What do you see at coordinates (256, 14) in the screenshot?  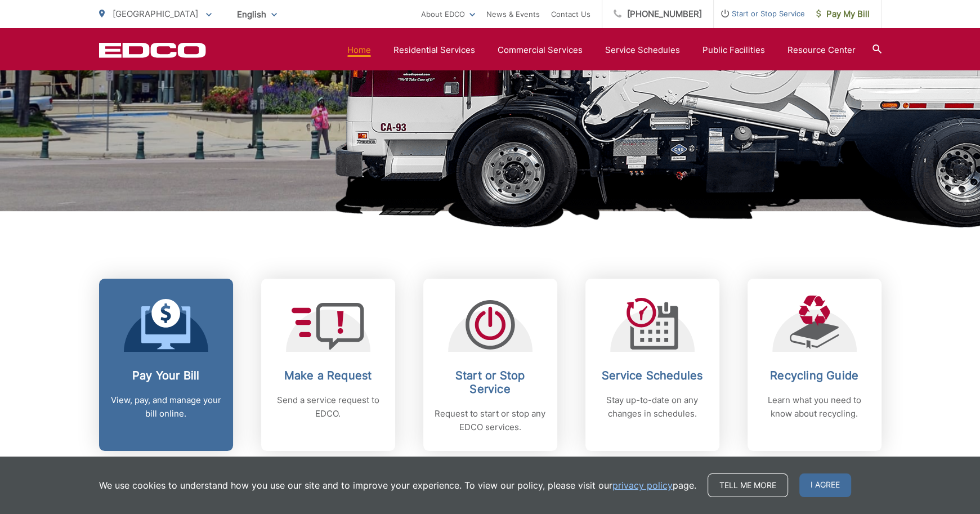 I see `span: English` at bounding box center [256, 14].